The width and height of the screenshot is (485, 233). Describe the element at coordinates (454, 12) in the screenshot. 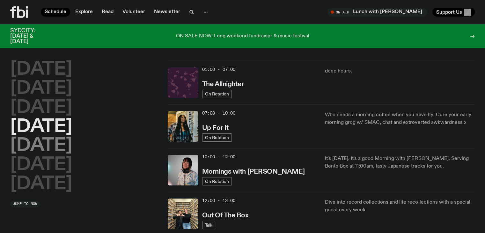

I see `button: Support Us` at that location.